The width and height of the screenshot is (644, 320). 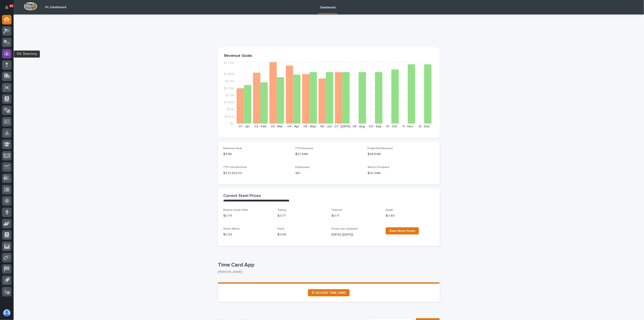 What do you see at coordinates (7, 313) in the screenshot?
I see `button: users-avatar` at bounding box center [7, 313].